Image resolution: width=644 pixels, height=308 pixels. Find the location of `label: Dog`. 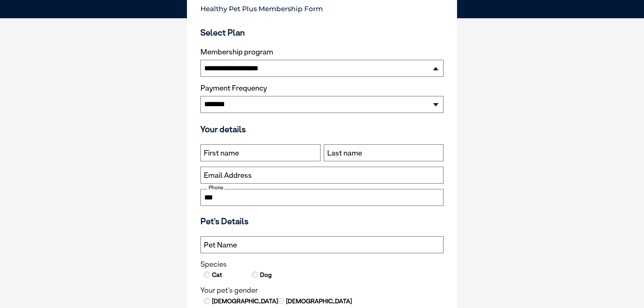

label: Dog is located at coordinates (265, 275).